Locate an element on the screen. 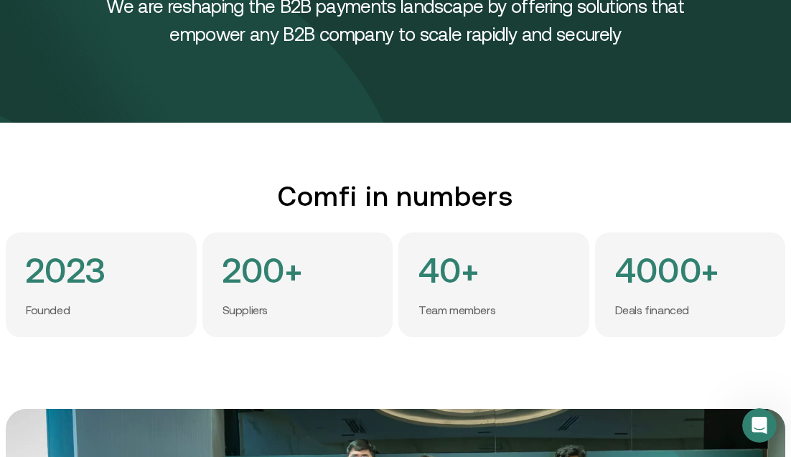 The width and height of the screenshot is (791, 457). h2: Comfi in numbers is located at coordinates (396, 196).